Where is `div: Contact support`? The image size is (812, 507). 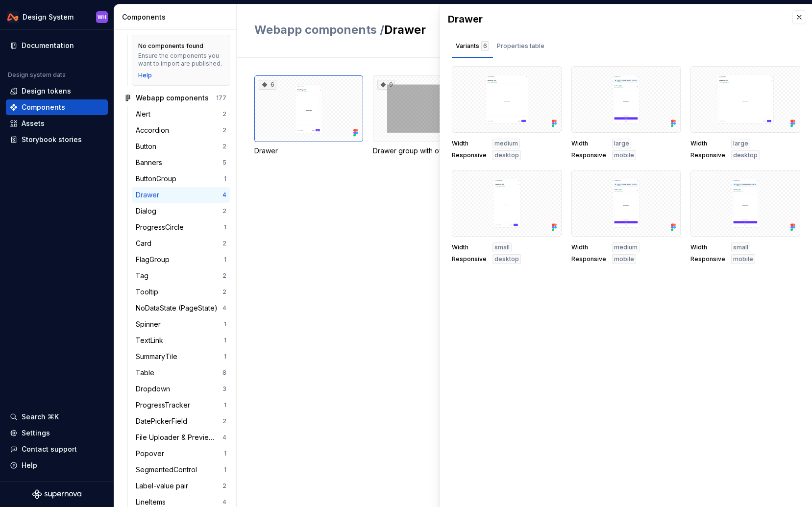 div: Contact support is located at coordinates (49, 449).